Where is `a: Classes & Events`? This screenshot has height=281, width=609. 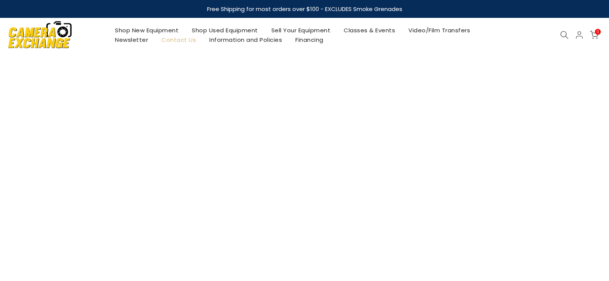
a: Classes & Events is located at coordinates (369, 30).